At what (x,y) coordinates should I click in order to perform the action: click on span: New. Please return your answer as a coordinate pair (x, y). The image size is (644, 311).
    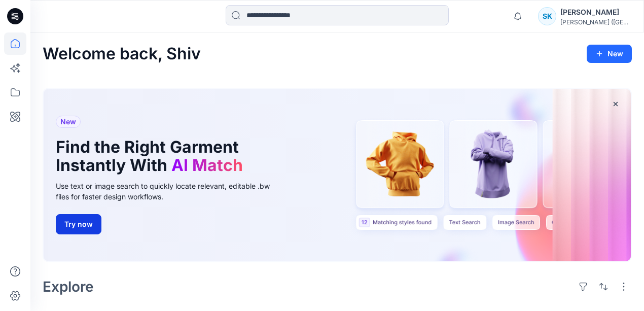
    Looking at the image, I should click on (68, 122).